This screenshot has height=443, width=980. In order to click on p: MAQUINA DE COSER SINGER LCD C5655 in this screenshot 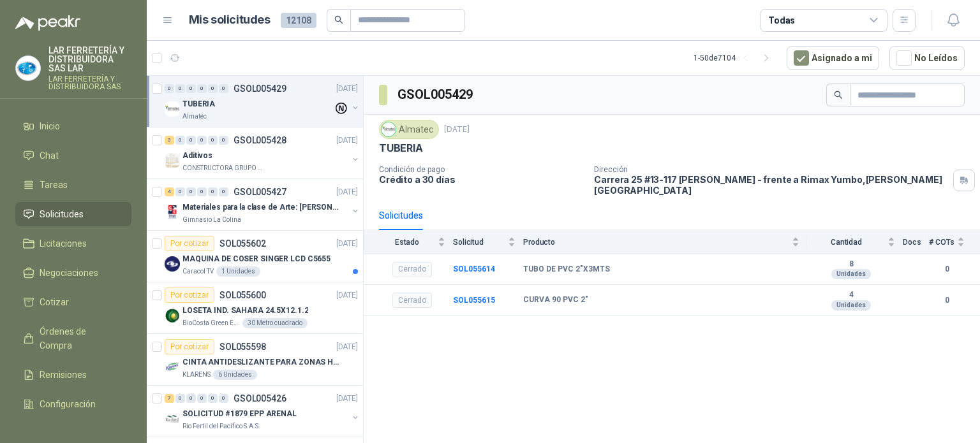, I will do `click(256, 259)`.